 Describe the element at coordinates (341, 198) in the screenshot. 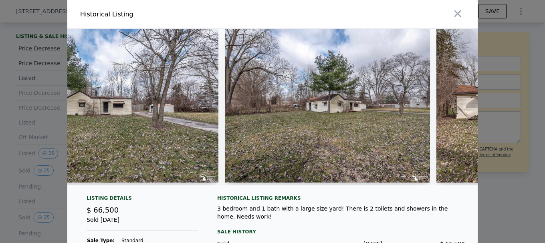

I see `div: Historical Listing remarks` at that location.